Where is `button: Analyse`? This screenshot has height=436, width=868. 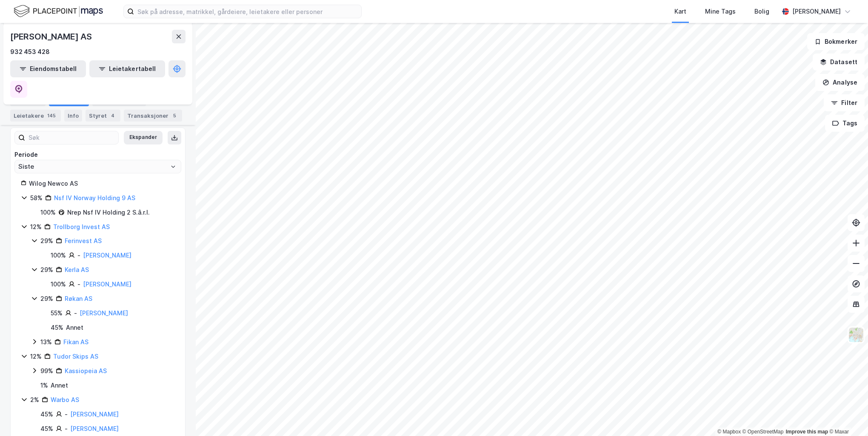 button: Analyse is located at coordinates (840, 82).